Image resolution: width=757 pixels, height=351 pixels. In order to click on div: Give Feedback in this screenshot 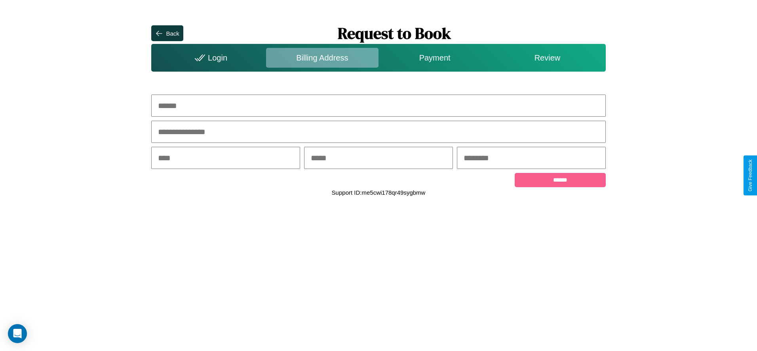, I will do `click(750, 175)`.